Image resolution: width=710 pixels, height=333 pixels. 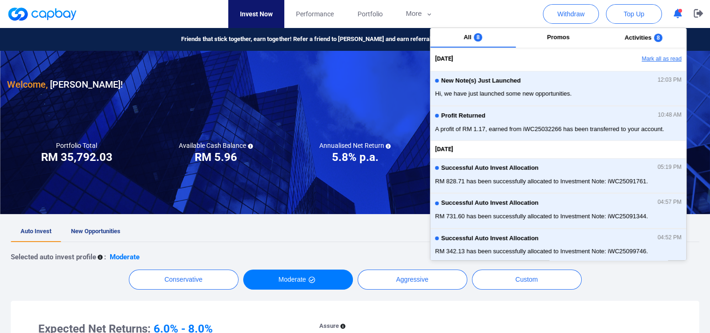 I want to click on span: Profit Returned, so click(x=463, y=116).